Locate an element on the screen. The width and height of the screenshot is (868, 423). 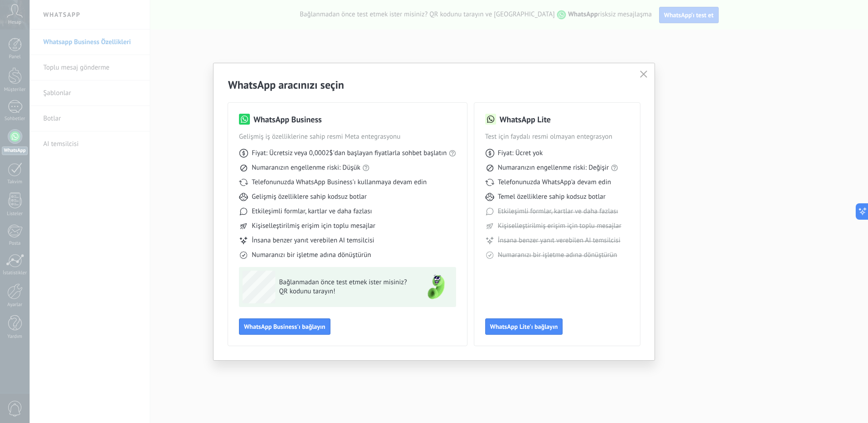
span: Telefonunuzda WhatsApp'a devam edin is located at coordinates (555, 182).